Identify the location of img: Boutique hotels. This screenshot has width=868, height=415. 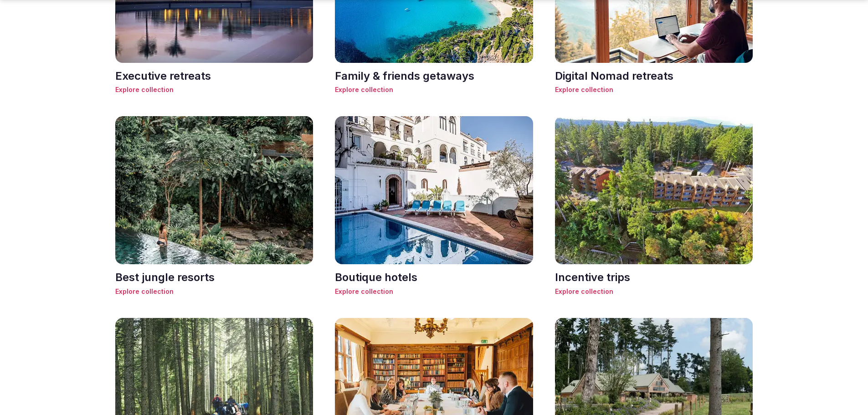
(434, 190).